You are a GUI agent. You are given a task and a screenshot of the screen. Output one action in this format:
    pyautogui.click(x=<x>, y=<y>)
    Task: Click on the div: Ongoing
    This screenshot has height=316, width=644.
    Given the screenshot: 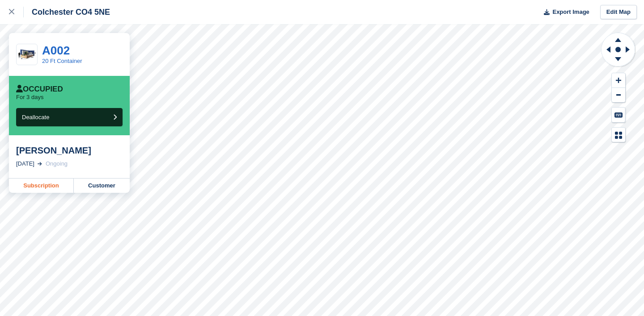 What is the action you would take?
    pyautogui.click(x=57, y=164)
    